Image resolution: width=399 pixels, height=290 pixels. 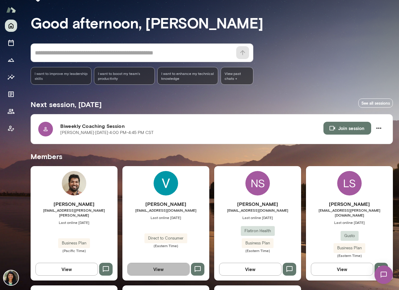 I want to click on span: Gusto, so click(x=350, y=236).